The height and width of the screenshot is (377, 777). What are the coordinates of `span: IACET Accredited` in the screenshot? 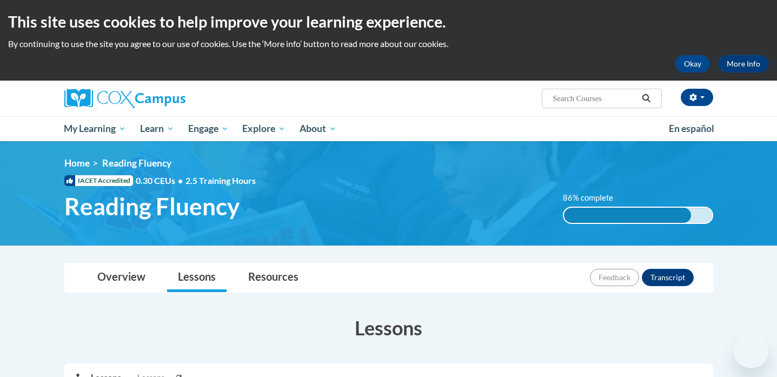 It's located at (98, 181).